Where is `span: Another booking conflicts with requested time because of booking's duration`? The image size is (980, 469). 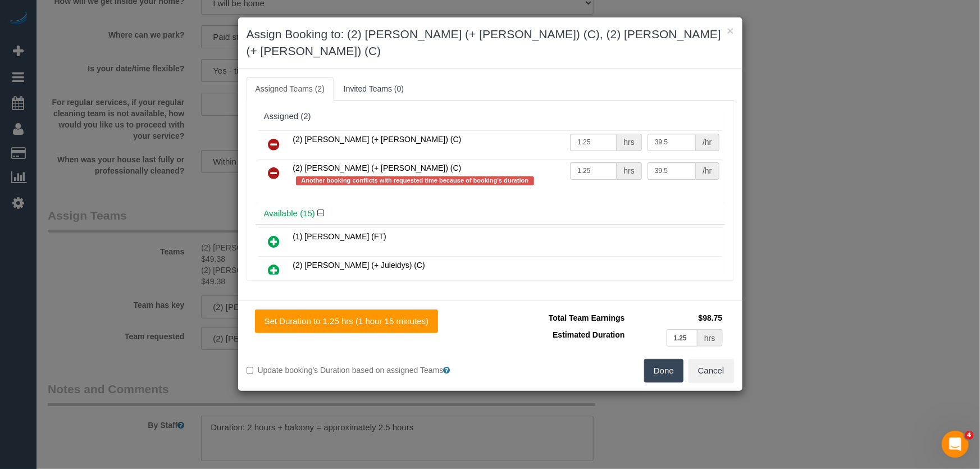
span: Another booking conflicts with requested time because of booking's duration is located at coordinates (415, 181).